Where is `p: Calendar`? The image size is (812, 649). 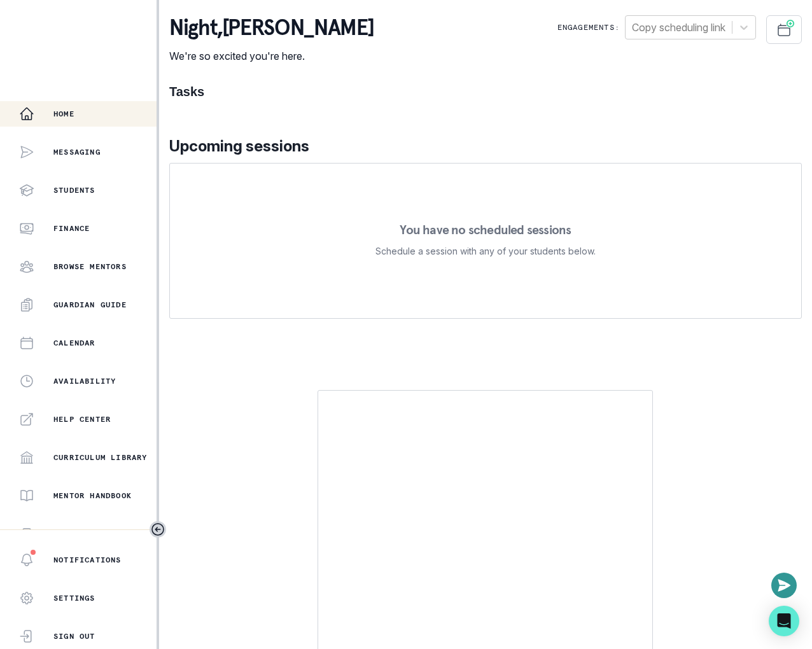 p: Calendar is located at coordinates (75, 343).